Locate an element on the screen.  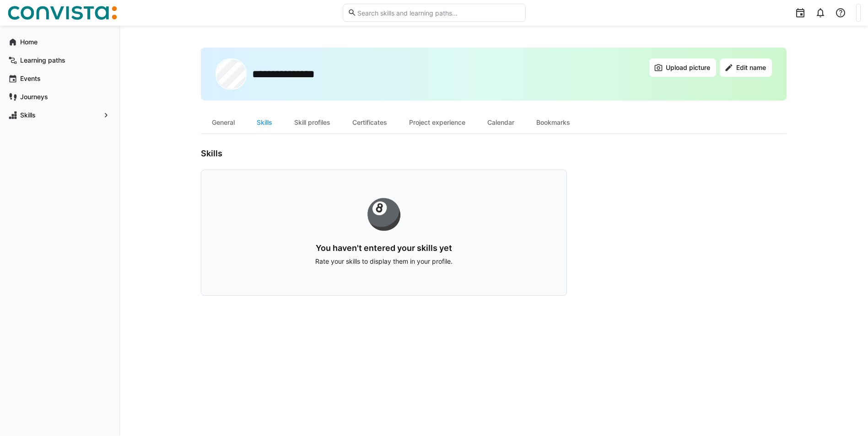
div: Calendar is located at coordinates (501, 123).